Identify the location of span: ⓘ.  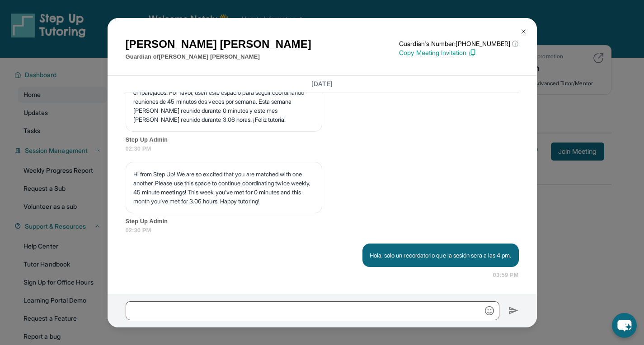
(515, 44).